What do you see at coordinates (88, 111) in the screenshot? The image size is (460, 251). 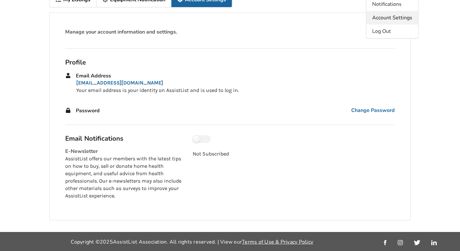 I see `span: Password` at bounding box center [88, 111].